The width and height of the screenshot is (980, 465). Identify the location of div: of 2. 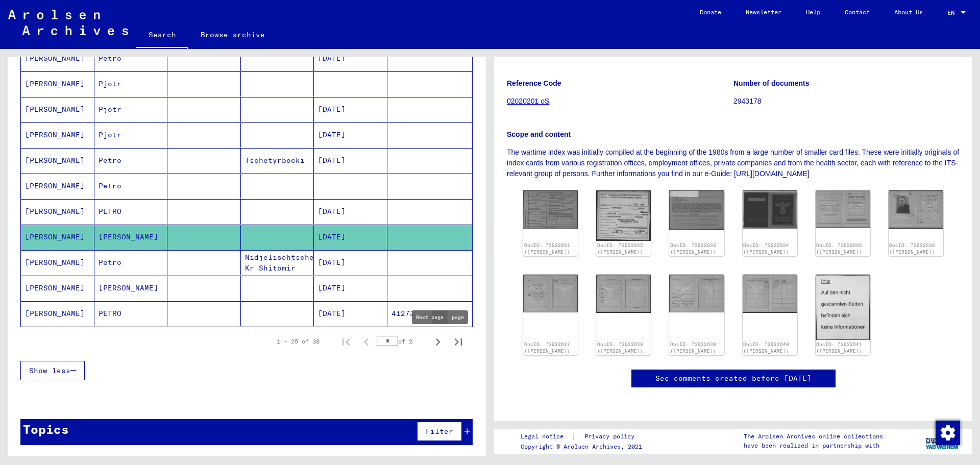
(402, 341).